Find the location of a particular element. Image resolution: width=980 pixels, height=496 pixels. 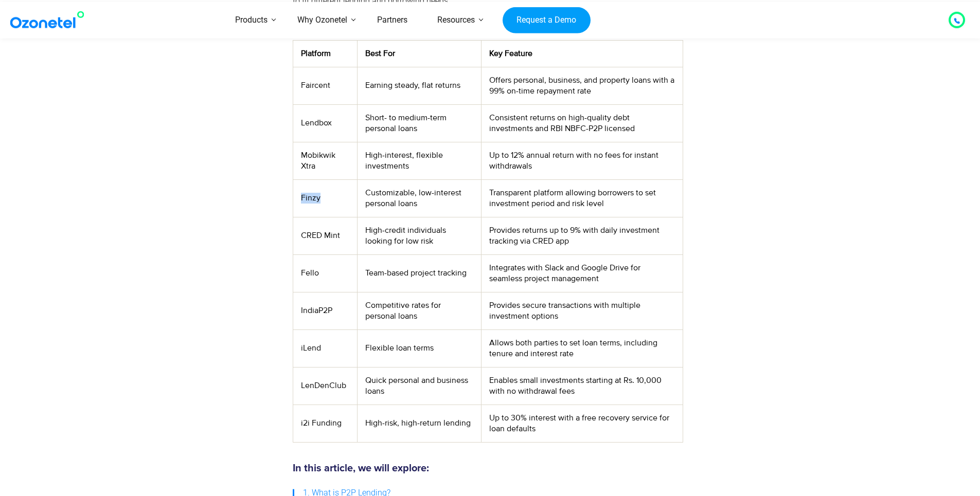

td: Competitive rates for personal loans is located at coordinates (419, 311).